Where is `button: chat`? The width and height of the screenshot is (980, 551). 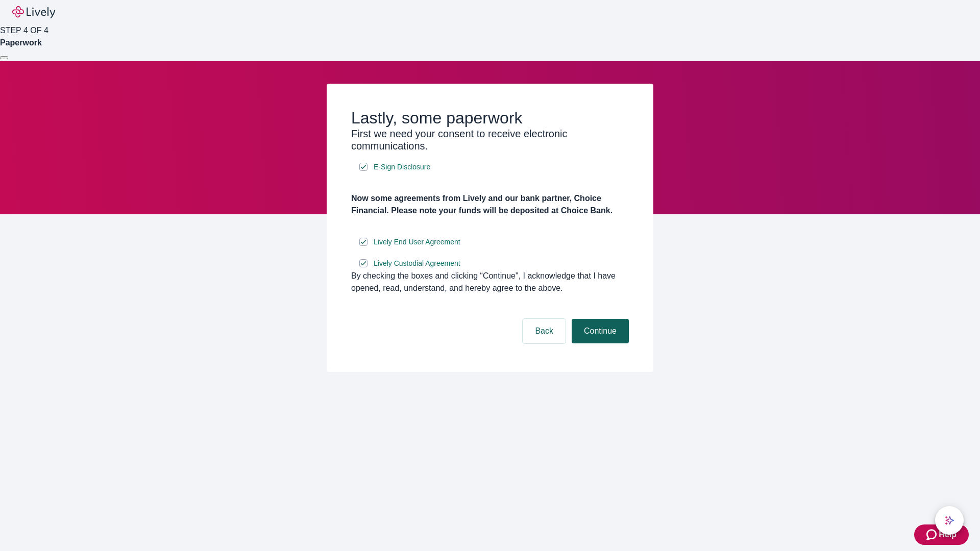
button: chat is located at coordinates (949, 520).